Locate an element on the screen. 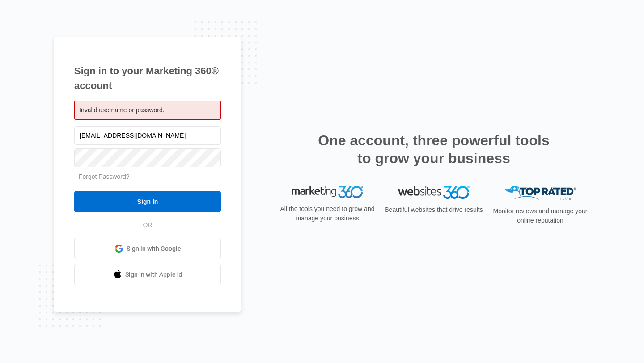 The width and height of the screenshot is (644, 363). p: Monitor reviews and manage your online reputation is located at coordinates (540, 216).